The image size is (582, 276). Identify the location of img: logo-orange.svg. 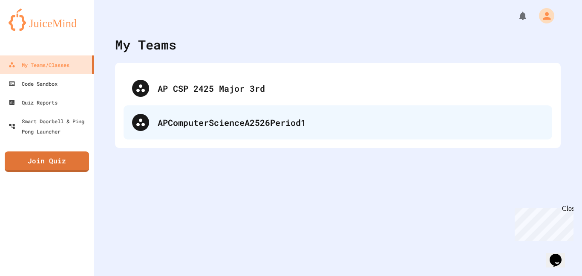
(47, 20).